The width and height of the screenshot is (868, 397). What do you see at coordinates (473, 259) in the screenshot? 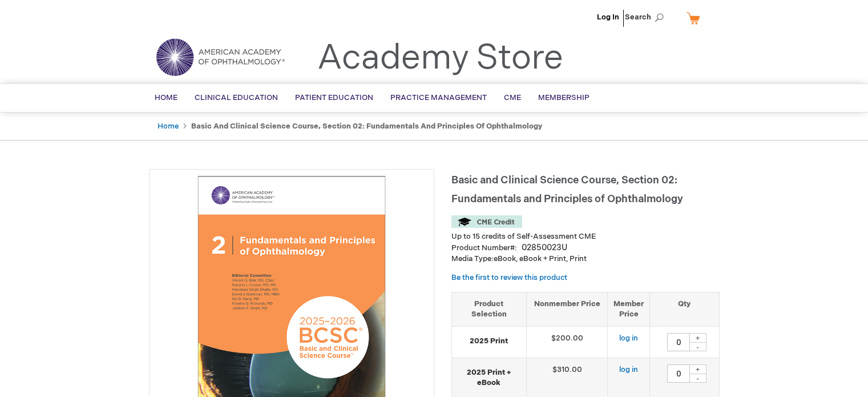
I see `strong: Media Type:` at bounding box center [473, 259].